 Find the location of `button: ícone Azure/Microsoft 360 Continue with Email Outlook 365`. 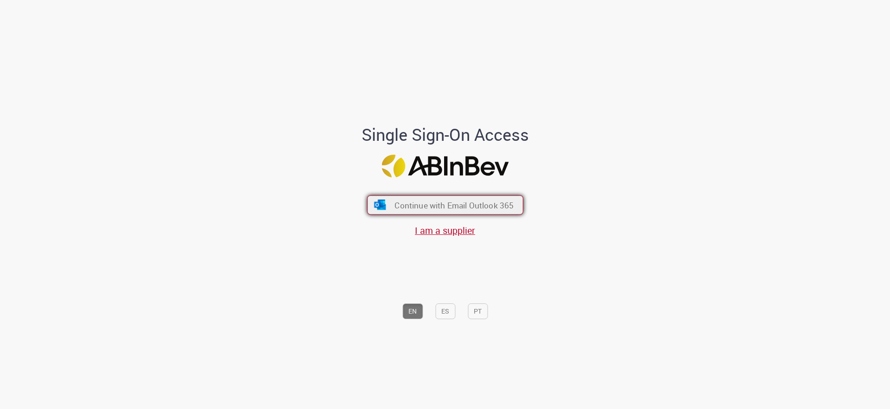

button: ícone Azure/Microsoft 360 Continue with Email Outlook 365 is located at coordinates (445, 205).